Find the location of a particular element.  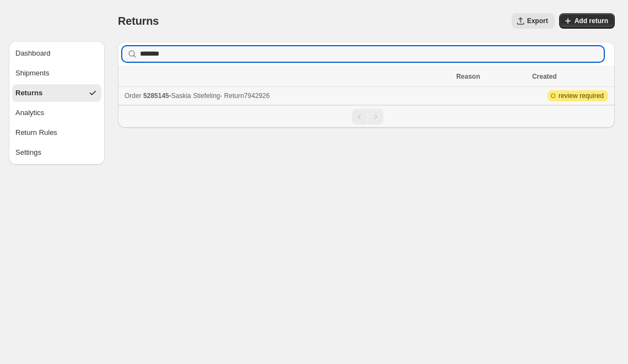

button: Settings is located at coordinates (57, 153).